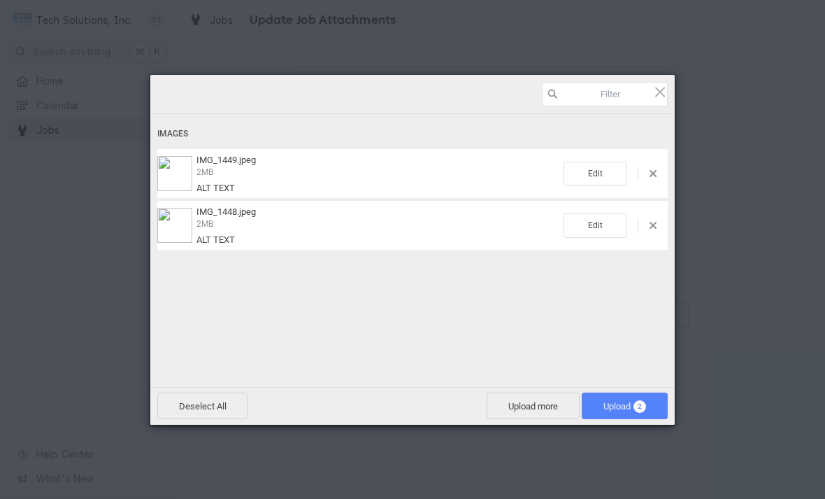 This screenshot has width=825, height=499. I want to click on div: IMG_1449.jpeg, so click(378, 173).